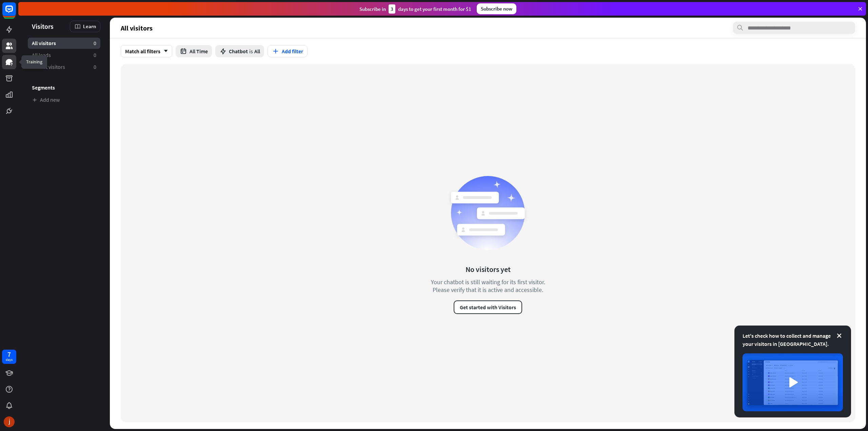 The height and width of the screenshot is (431, 868). What do you see at coordinates (41, 55) in the screenshot?
I see `span: All leads` at bounding box center [41, 55].